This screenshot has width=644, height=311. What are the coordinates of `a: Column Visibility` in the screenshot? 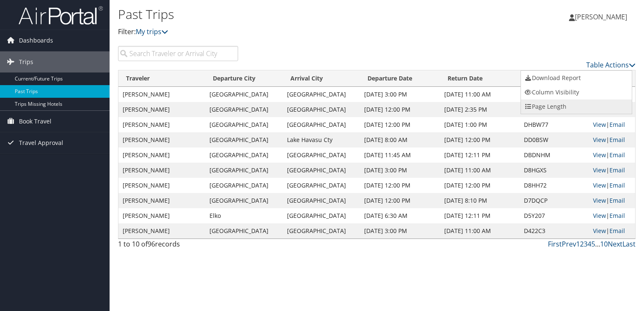 It's located at (576, 92).